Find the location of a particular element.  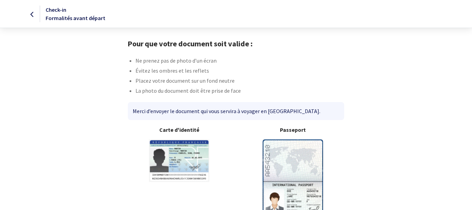

h1: Pour que votre document soit valide : is located at coordinates (236, 44).